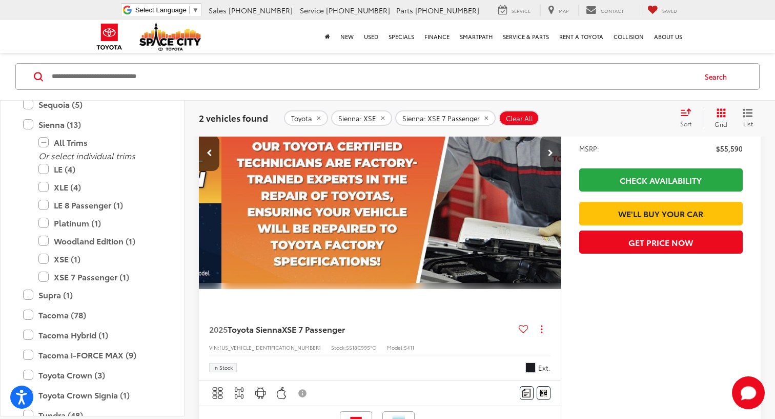 The width and height of the screenshot is (775, 419). What do you see at coordinates (564, 10) in the screenshot?
I see `span: Map` at bounding box center [564, 10].